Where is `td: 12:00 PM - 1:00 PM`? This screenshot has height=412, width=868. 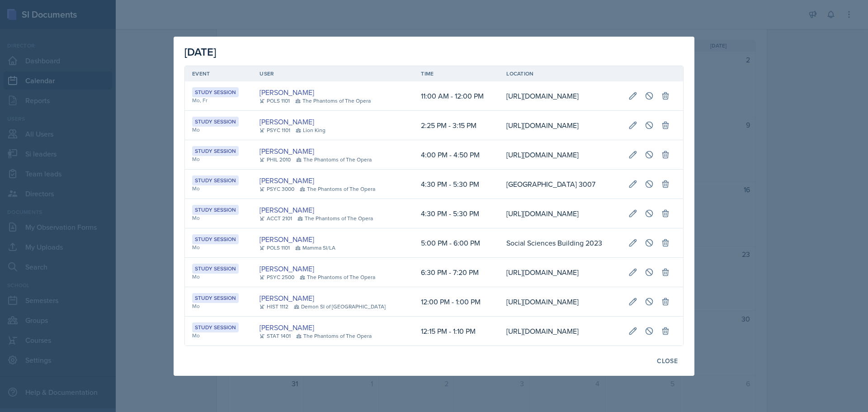 td: 12:00 PM - 1:00 PM is located at coordinates (456, 302).